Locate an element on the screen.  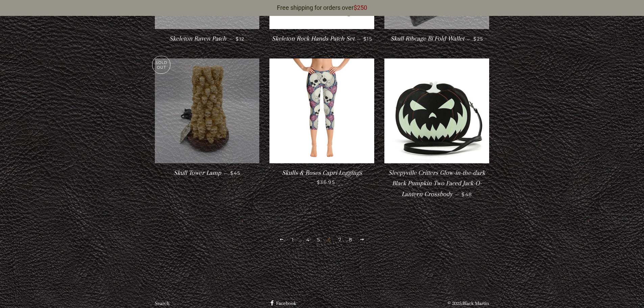
span: 6 is located at coordinates (329, 240).